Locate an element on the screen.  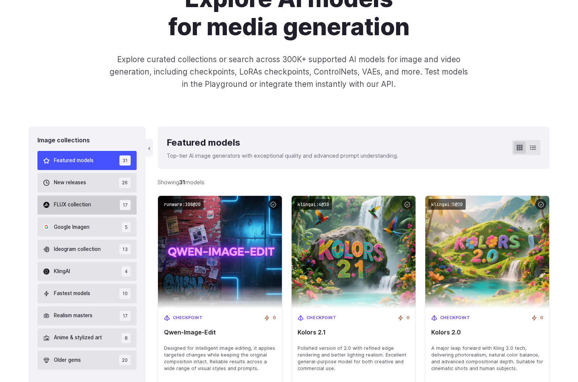
span: Qwen‑Image‑Edit is located at coordinates (220, 332).